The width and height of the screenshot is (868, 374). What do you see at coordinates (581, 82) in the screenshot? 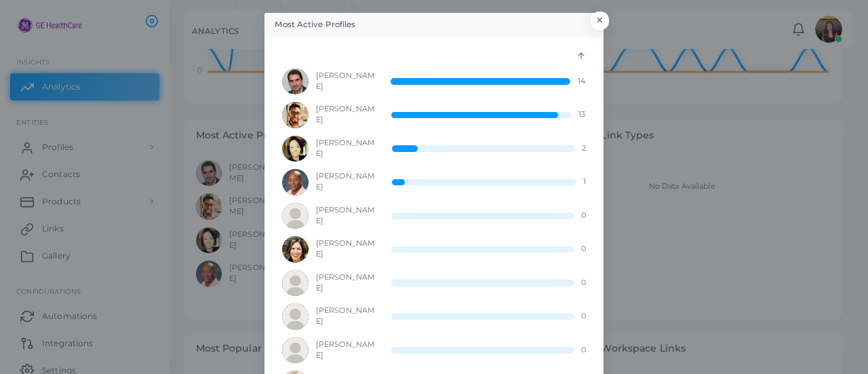
I see `span: 14` at bounding box center [581, 82].